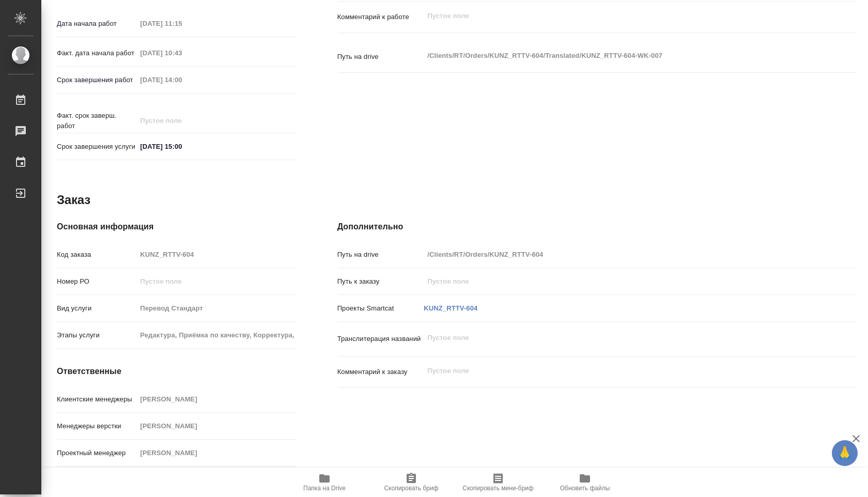 Image resolution: width=868 pixels, height=497 pixels. Describe the element at coordinates (97, 336) in the screenshot. I see `p: Этапы услуги` at that location.